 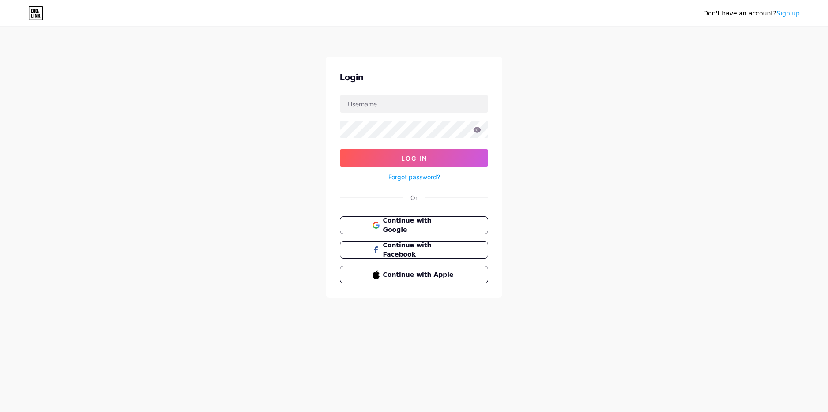 What do you see at coordinates (751, 13) in the screenshot?
I see `div: Don't have an account?` at bounding box center [751, 13].